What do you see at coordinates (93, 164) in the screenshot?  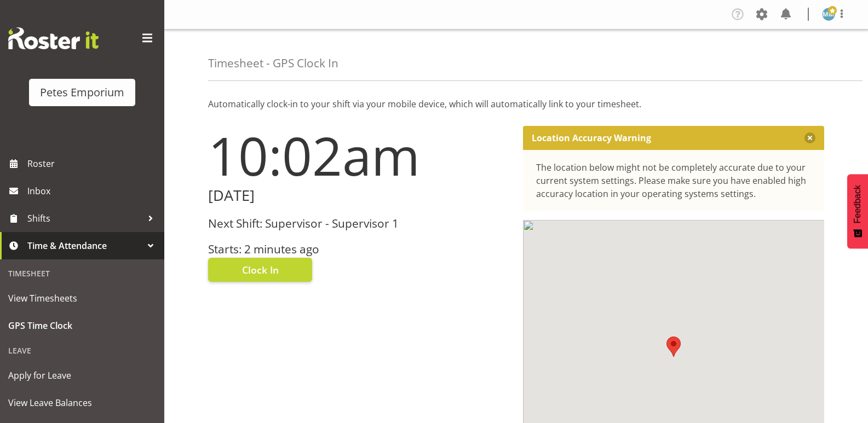 I see `span: Roster` at bounding box center [93, 164].